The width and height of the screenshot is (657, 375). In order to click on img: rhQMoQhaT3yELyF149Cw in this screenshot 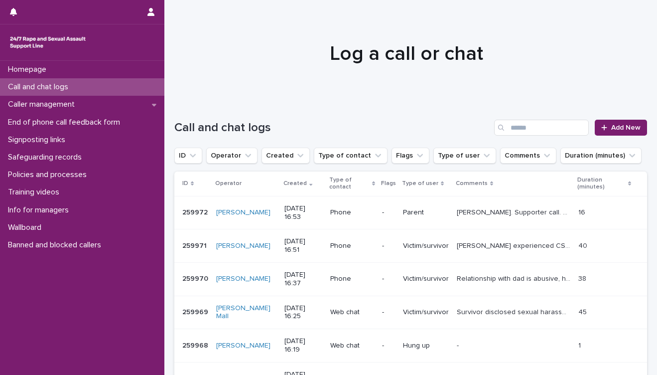, I will do `click(48, 42)`.